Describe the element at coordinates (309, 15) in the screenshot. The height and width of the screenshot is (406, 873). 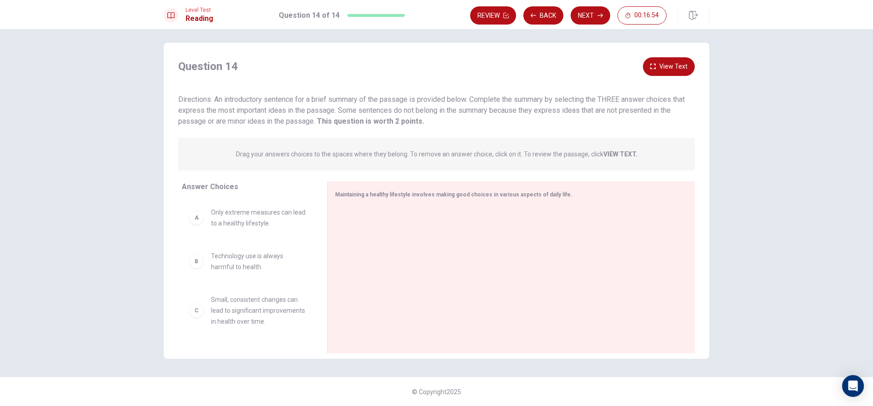
I see `h1: Question 14 of 14` at that location.